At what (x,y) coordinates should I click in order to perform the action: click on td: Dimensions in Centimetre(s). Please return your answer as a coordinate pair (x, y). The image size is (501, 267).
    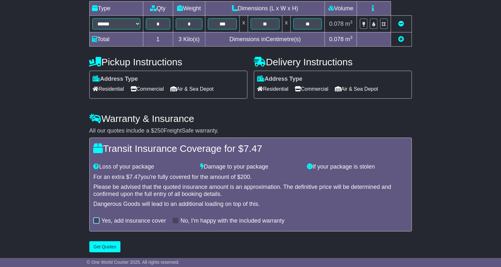
    Looking at the image, I should click on (265, 39).